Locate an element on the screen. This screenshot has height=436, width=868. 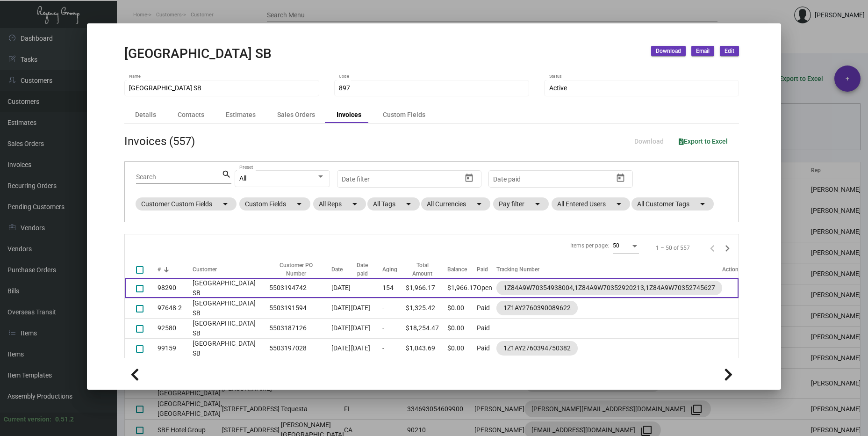
mat-chip: All Customer Tags is located at coordinates (673, 204).